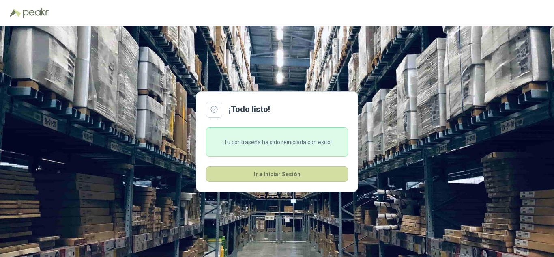  I want to click on div: ¡Tu contraseña ha sido reiniciada con éxito!, so click(277, 142).